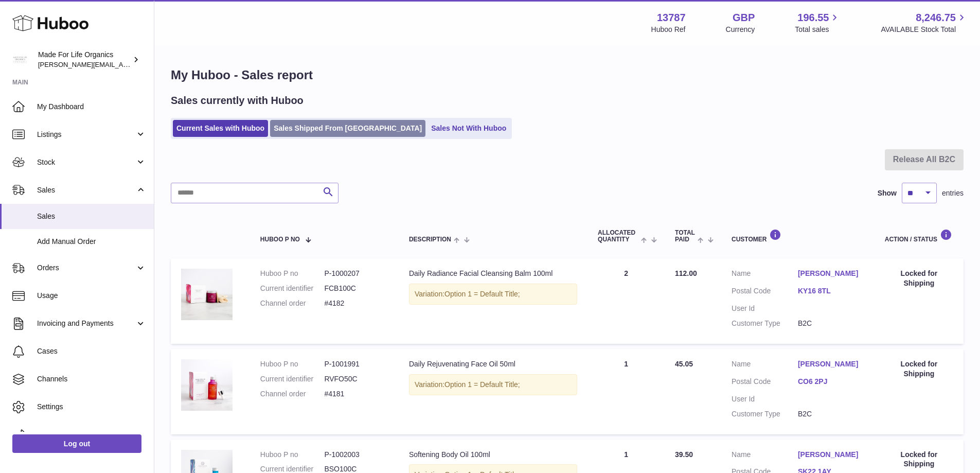 The height and width of the screenshot is (473, 980). Describe the element at coordinates (618, 236) in the screenshot. I see `span: ALLOCATED Quantity` at that location.